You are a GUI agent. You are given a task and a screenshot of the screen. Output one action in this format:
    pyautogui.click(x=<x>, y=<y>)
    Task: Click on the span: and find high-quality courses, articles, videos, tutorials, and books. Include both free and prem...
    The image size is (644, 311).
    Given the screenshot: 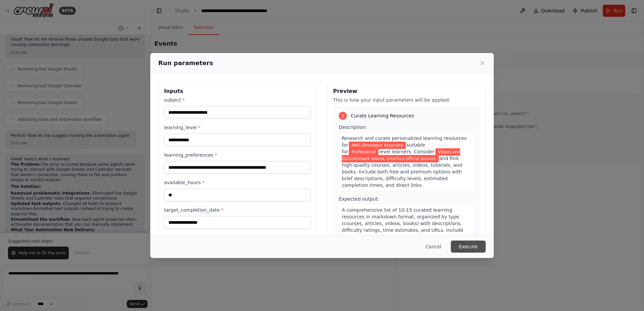 What is the action you would take?
    pyautogui.click(x=402, y=172)
    